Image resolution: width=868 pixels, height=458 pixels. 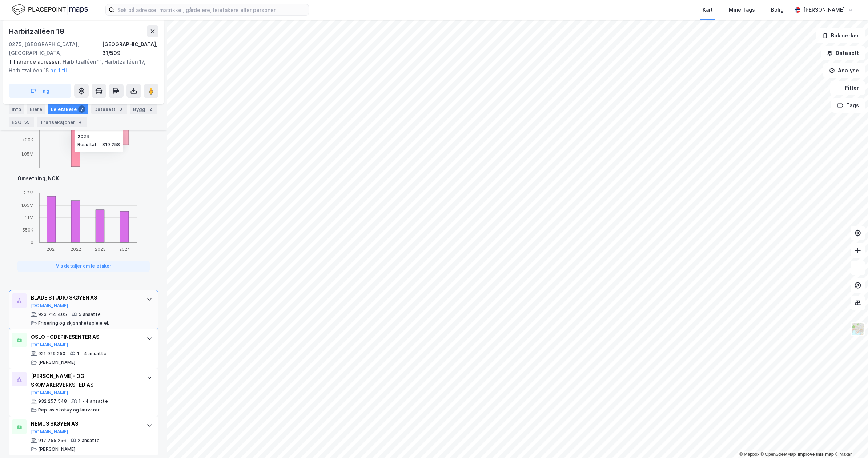 I want to click on tspan: -700K, so click(x=27, y=140).